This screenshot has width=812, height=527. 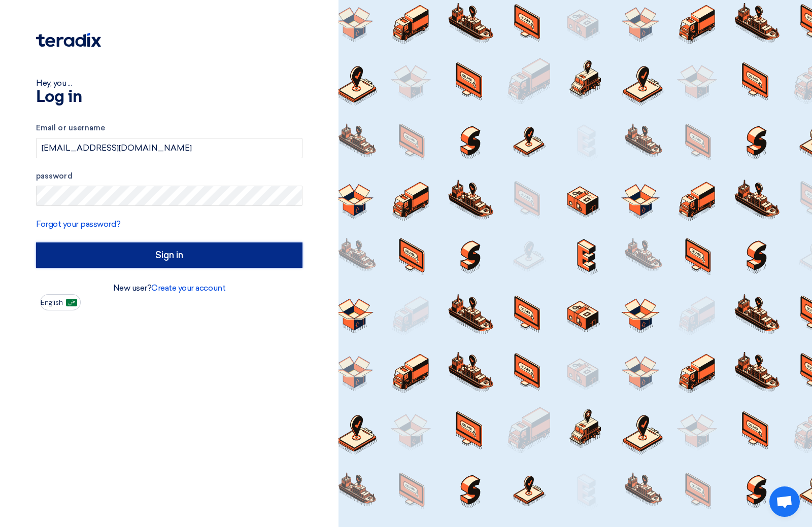 I want to click on font: New user?, so click(x=133, y=288).